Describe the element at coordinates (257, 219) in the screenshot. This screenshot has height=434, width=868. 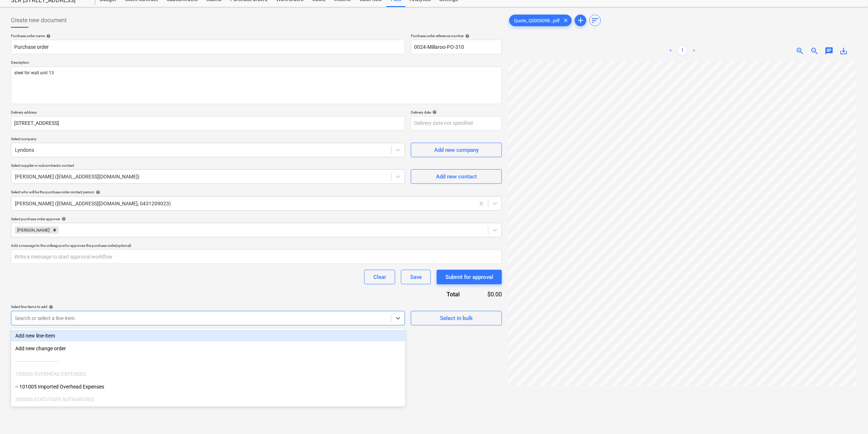
I see `div: Select purchase order approver` at that location.